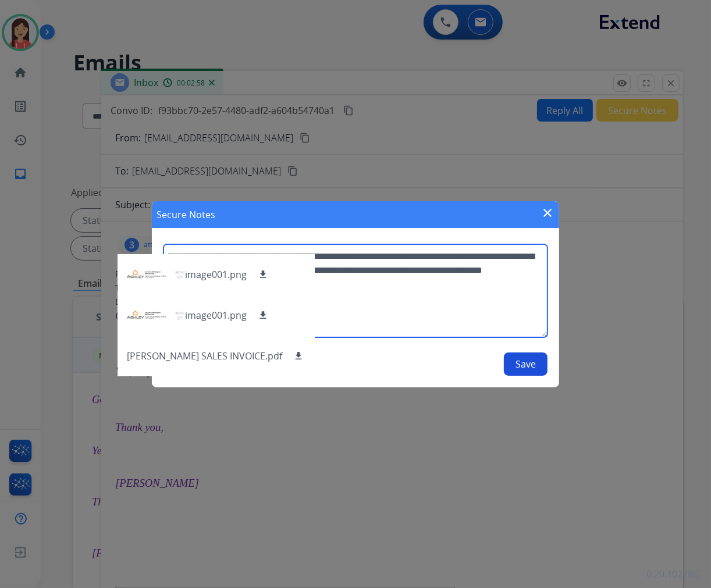 This screenshot has width=711, height=588. What do you see at coordinates (525, 365) in the screenshot?
I see `button: Save` at bounding box center [525, 365].